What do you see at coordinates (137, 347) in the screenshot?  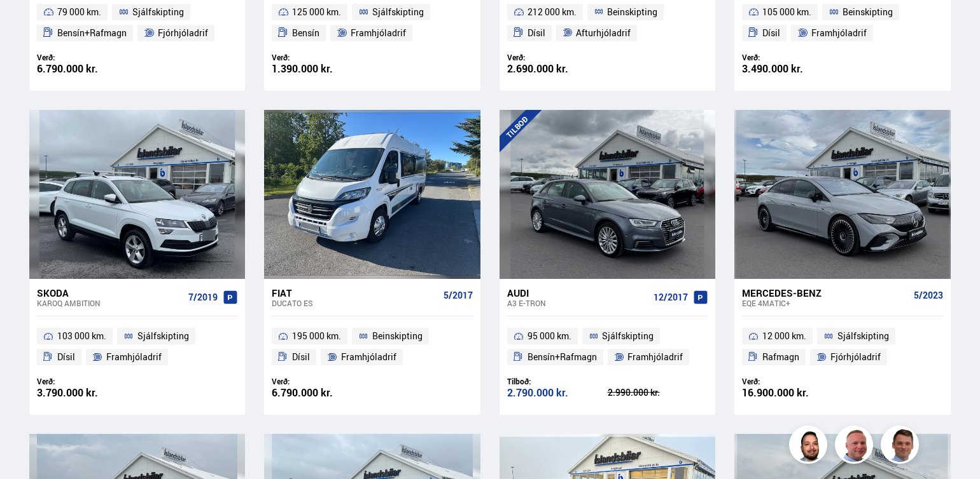 I see `a: Skoda Karoq AMBITION 7/2019 103 000 km. Sjálfskipting Dísil Framhjóladrif Verð: 3.790.000 kr.` at bounding box center [137, 347].